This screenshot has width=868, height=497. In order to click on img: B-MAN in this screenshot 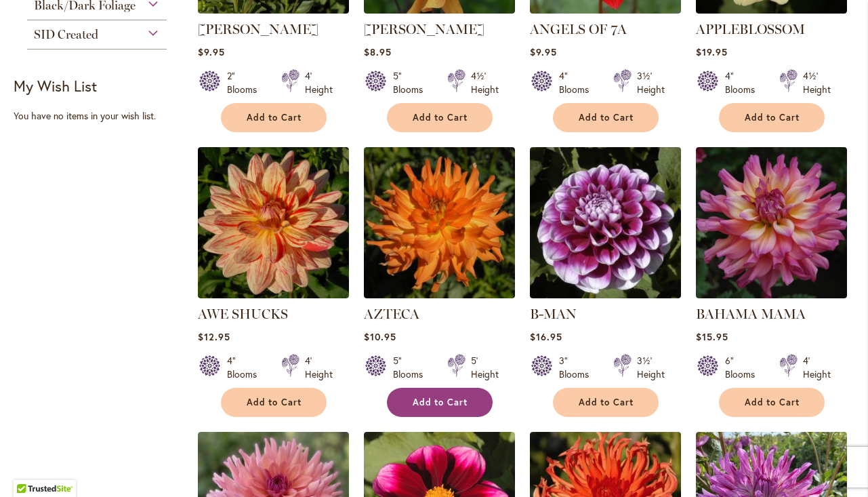, I will do `click(605, 223)`.